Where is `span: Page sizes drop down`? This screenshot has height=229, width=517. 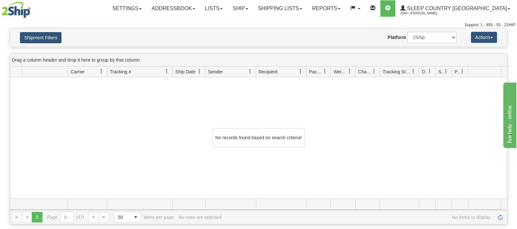 span: Page sizes drop down is located at coordinates (128, 217).